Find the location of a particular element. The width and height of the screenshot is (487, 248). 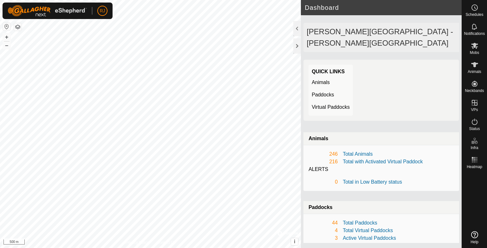

span: i is located at coordinates (294, 241).